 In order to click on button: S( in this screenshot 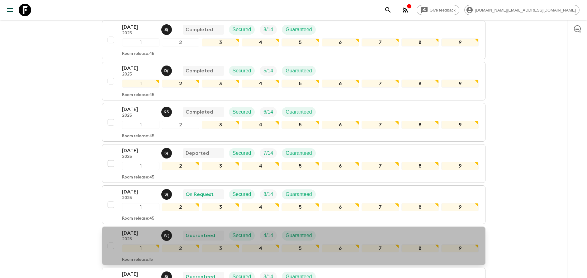, I will do `click(167, 194)`.